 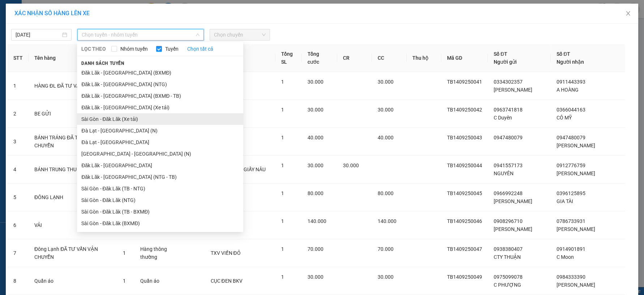 What do you see at coordinates (200, 49) in the screenshot?
I see `a: Chọn tất cả` at bounding box center [200, 49].